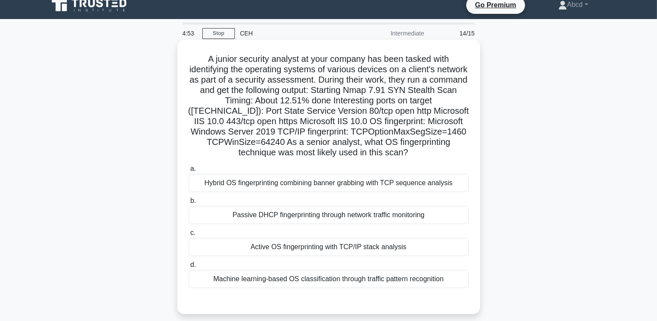 This screenshot has height=321, width=657. Describe the element at coordinates (329, 215) in the screenshot. I see `div: Passive DHCP fingerprinting through network traffic monitoring` at that location.